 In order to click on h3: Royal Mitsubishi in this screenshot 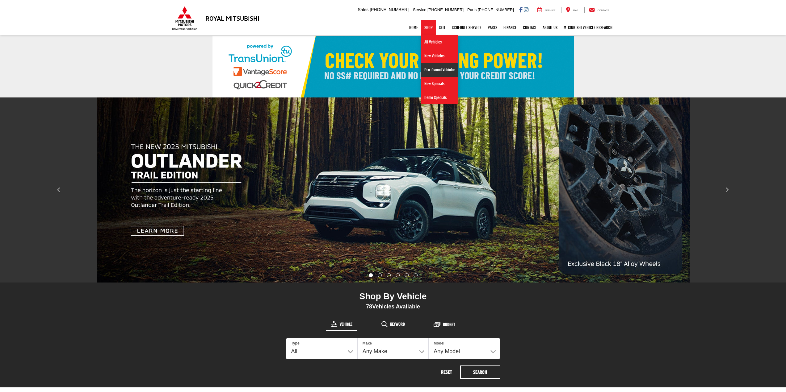, I will do `click(232, 18)`.